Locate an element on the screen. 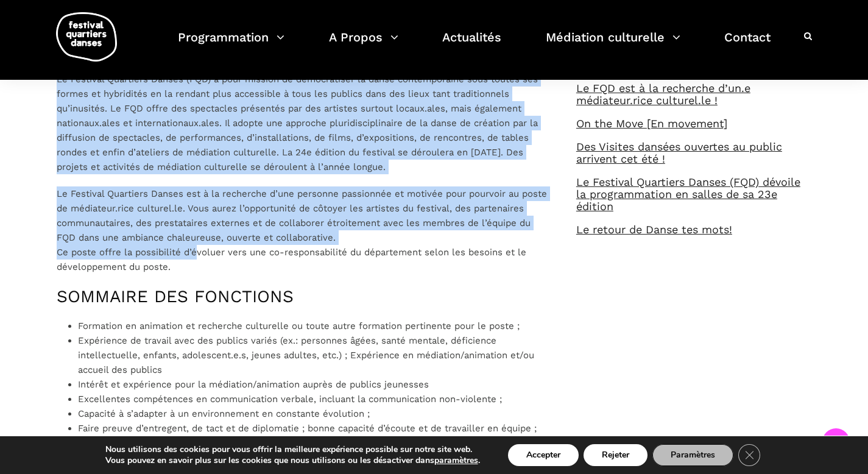  a: Le retour de Danse tes mots! is located at coordinates (654, 229).